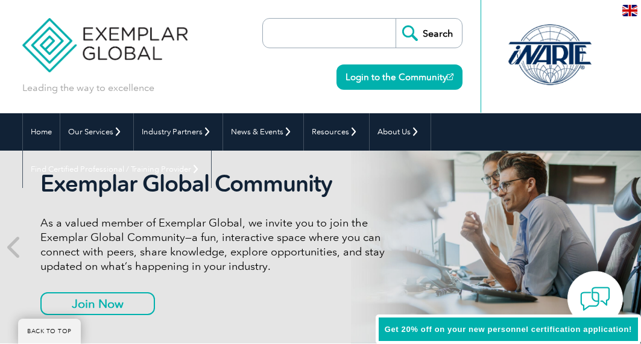 The height and width of the screenshot is (344, 641). Describe the element at coordinates (450, 77) in the screenshot. I see `img: open_square.png` at that location.